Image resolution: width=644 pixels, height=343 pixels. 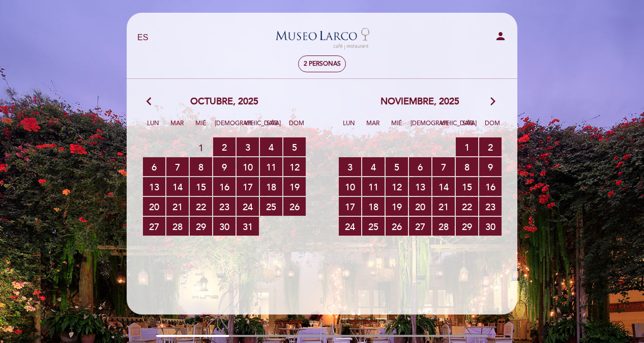 I want to click on span: octubre, 2025, so click(x=224, y=102).